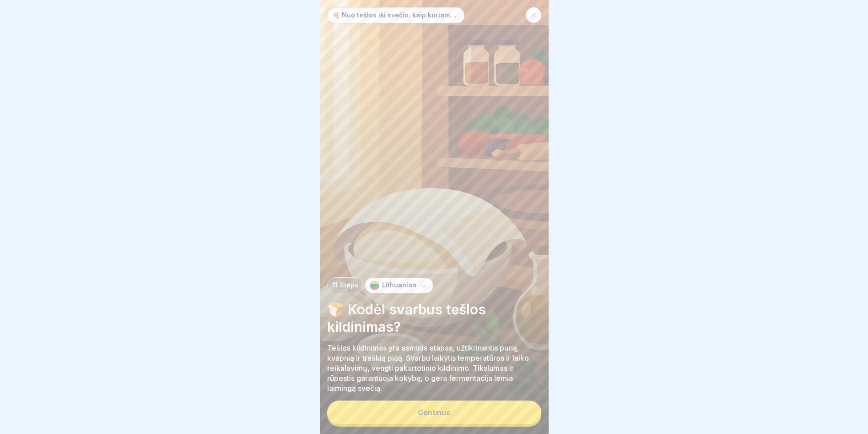 This screenshot has height=434, width=868. Describe the element at coordinates (434, 412) in the screenshot. I see `div: Continue` at that location.